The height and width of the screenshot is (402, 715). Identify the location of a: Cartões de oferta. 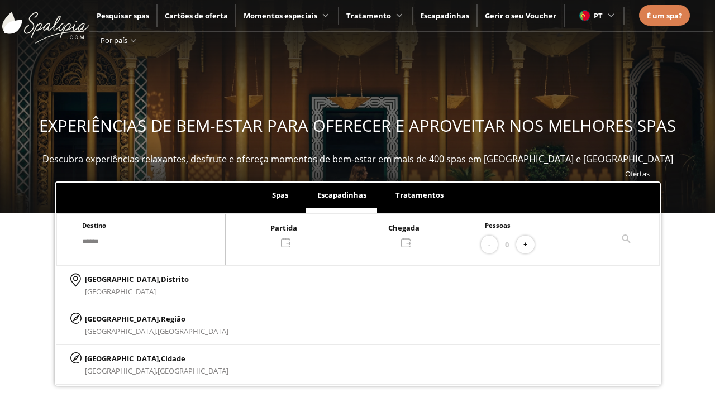
(196, 16).